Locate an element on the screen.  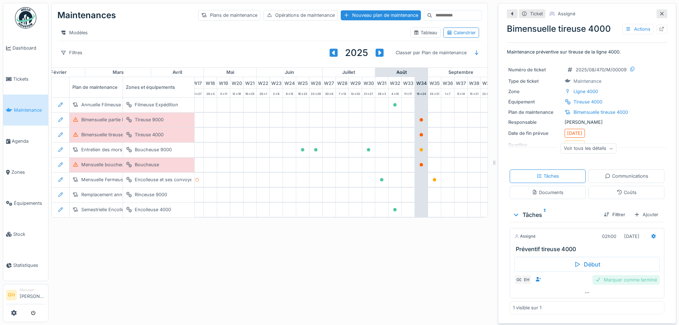
div: W 25 is located at coordinates (303, 82).